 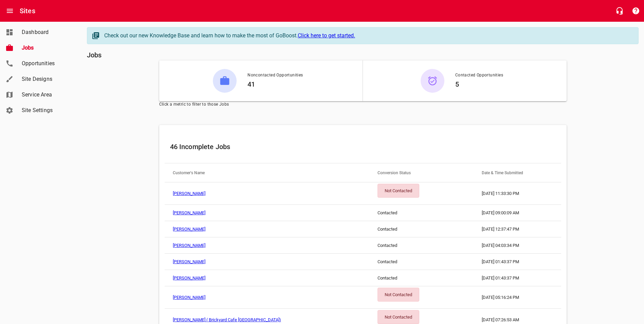 I want to click on span: Jobs, so click(x=48, y=48).